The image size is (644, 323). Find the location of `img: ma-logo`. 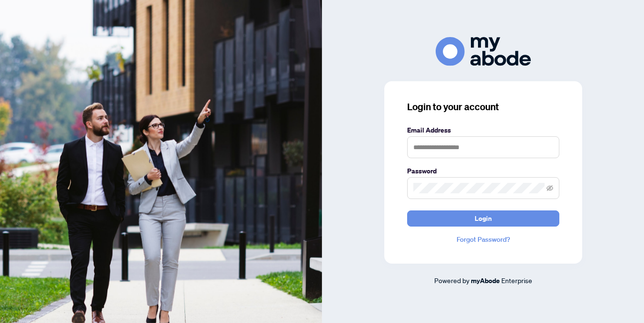

img: ma-logo is located at coordinates (483, 52).